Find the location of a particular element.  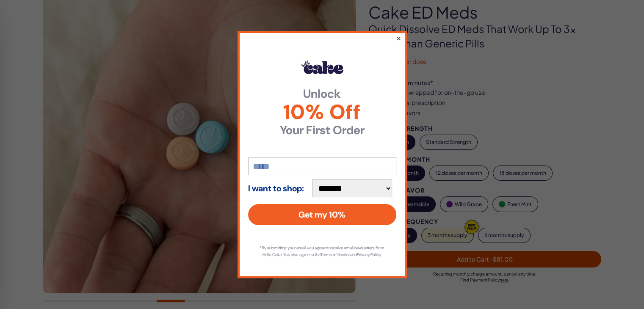

a: Privacy Policy is located at coordinates (369, 254).